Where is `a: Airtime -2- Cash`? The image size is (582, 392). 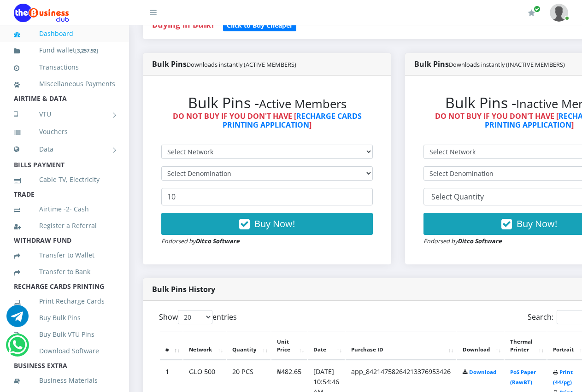 a: Airtime -2- Cash is located at coordinates (64, 209).